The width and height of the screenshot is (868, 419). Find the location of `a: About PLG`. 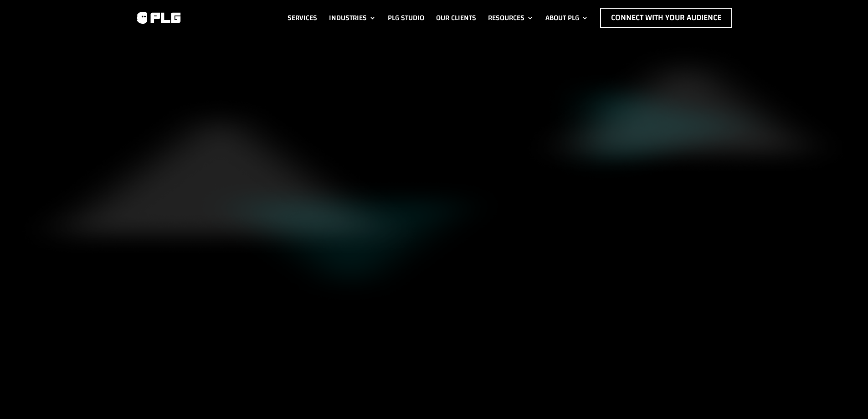

a: About PLG is located at coordinates (567, 18).